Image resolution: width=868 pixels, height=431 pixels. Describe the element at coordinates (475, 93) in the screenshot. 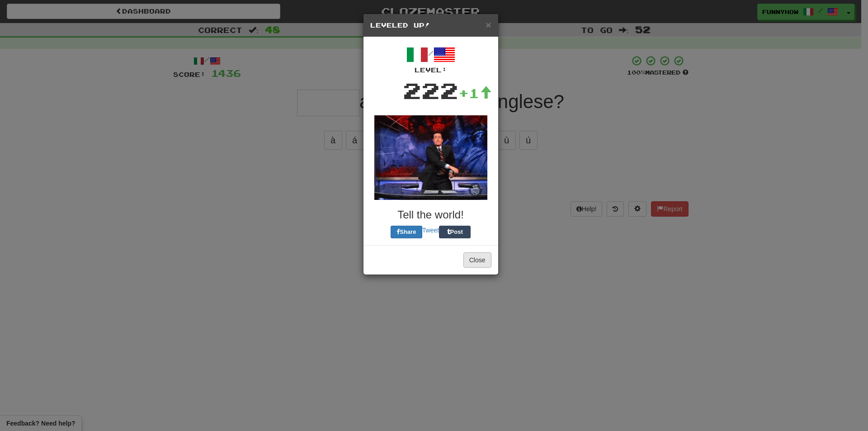

I see `div: +1` at that location.